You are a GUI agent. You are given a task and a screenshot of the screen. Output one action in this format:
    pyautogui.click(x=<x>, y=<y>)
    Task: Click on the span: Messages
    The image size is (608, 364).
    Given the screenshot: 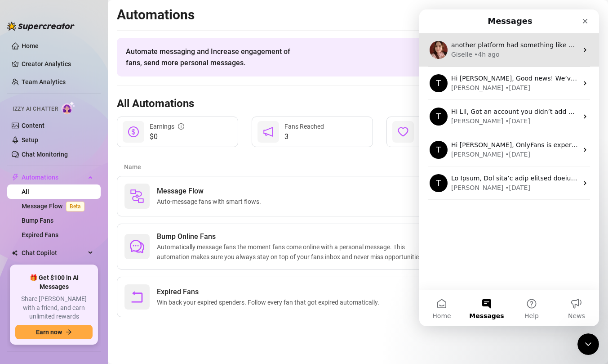 What is the action you would take?
    pyautogui.click(x=67, y=306)
    